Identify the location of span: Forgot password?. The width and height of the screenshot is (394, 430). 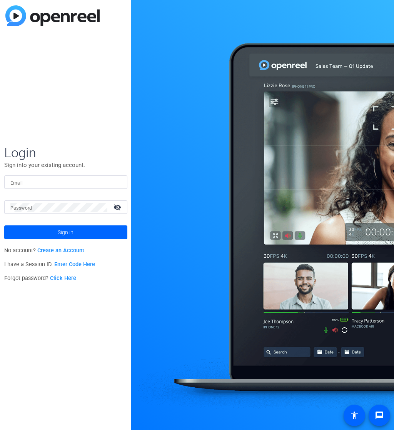
(40, 278).